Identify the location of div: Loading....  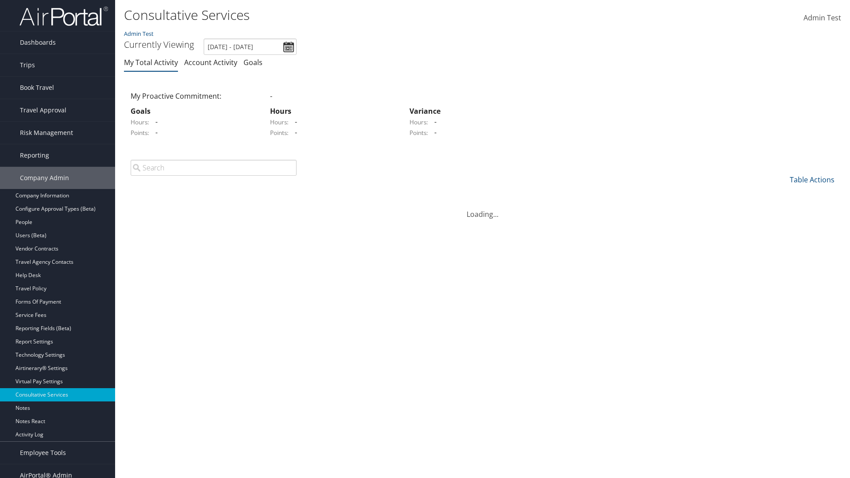
(482, 209).